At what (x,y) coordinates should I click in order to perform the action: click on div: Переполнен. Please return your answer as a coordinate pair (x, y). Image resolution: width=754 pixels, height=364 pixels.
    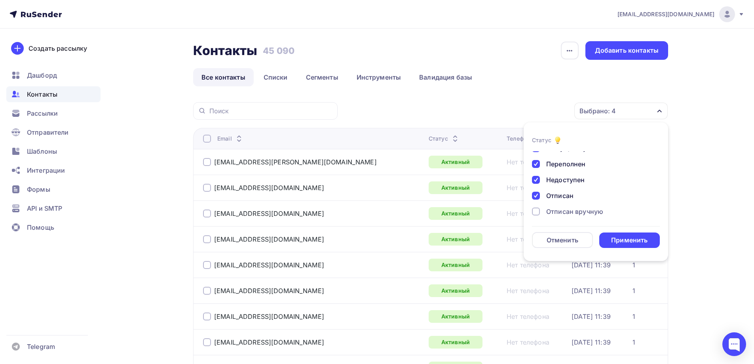
    Looking at the image, I should click on (565, 164).